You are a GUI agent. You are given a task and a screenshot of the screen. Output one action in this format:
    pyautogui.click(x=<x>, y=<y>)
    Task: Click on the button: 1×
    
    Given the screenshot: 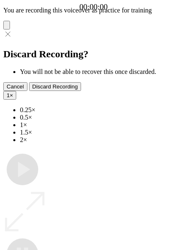 What is the action you would take?
    pyautogui.click(x=10, y=95)
    